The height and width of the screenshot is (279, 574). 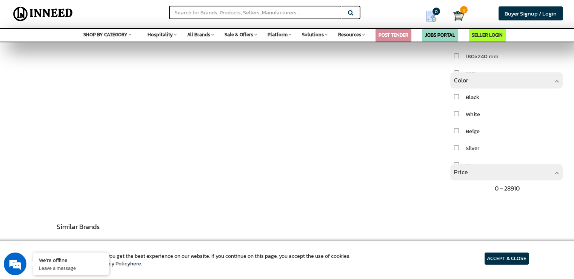 I want to click on span: 0 - 28910, so click(x=507, y=188).